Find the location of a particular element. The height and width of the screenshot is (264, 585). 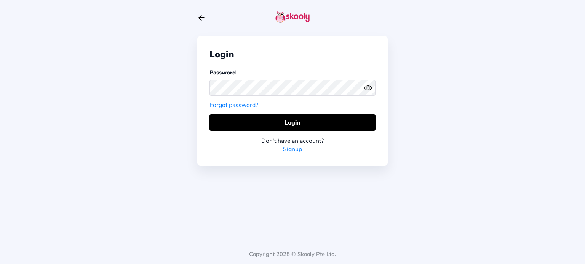

label: Password is located at coordinates (222, 73).